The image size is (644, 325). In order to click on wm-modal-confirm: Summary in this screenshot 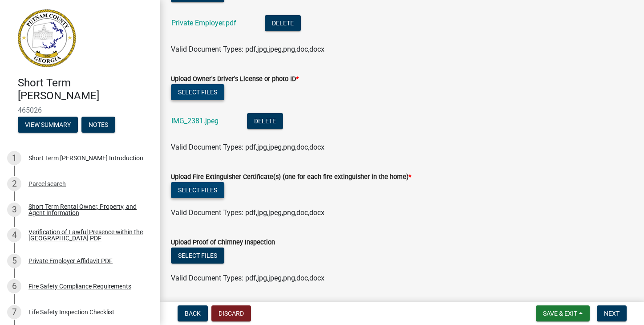, I will do `click(48, 125)`.